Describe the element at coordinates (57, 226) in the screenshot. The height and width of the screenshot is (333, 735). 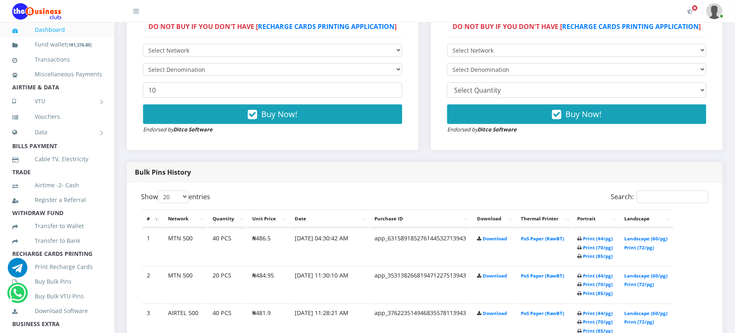
I see `a: Transfer to Wallet` at that location.